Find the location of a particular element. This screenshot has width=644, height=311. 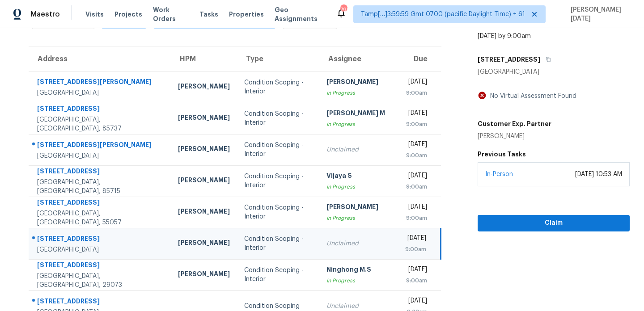

div: Vijaya S is located at coordinates (359, 177).